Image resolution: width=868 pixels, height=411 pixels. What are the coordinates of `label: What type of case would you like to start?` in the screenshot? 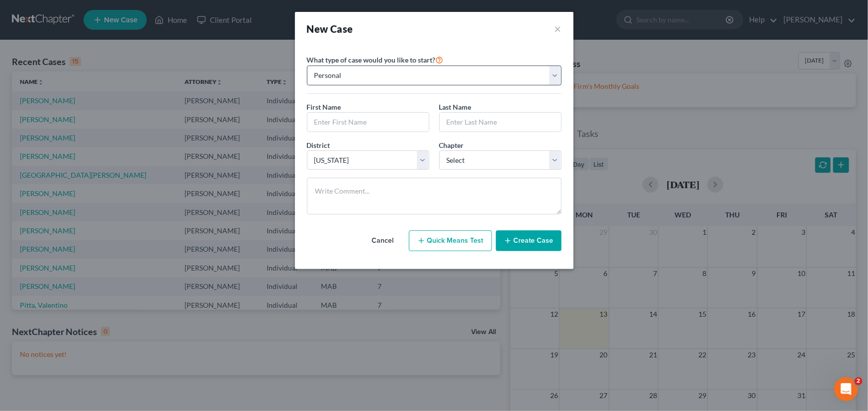 It's located at (375, 60).